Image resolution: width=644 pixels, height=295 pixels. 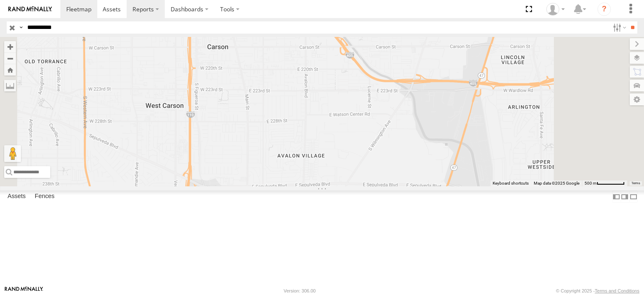 What do you see at coordinates (24, 291) in the screenshot?
I see `a: Visit our Website` at bounding box center [24, 291].